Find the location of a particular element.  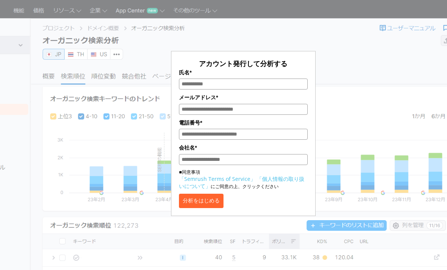

a: 「Semrush Terms of Service」 is located at coordinates (217, 179).